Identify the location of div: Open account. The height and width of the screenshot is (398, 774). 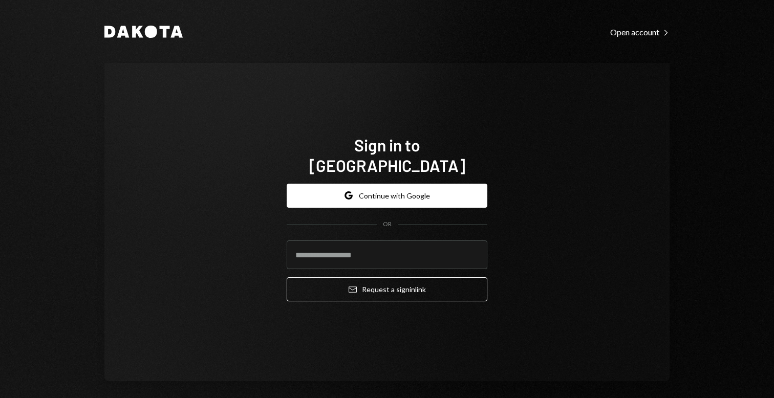
(640, 32).